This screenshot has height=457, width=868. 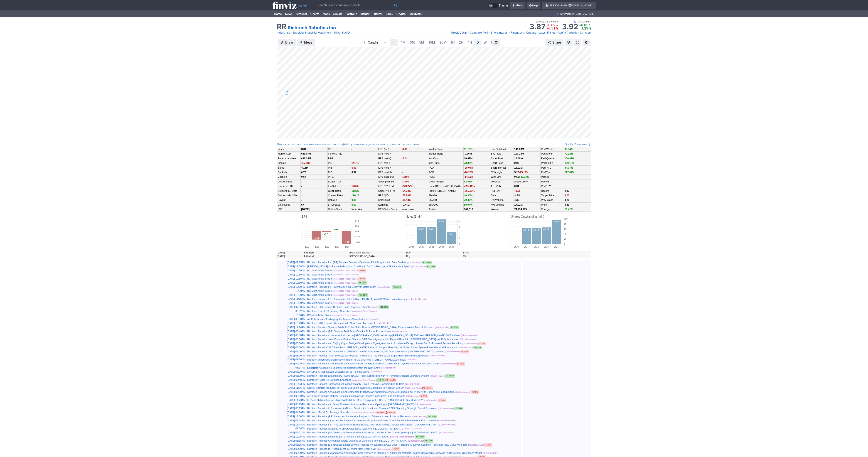 What do you see at coordinates (289, 186) in the screenshot?
I see `td: Dividend TTM` at bounding box center [289, 186].